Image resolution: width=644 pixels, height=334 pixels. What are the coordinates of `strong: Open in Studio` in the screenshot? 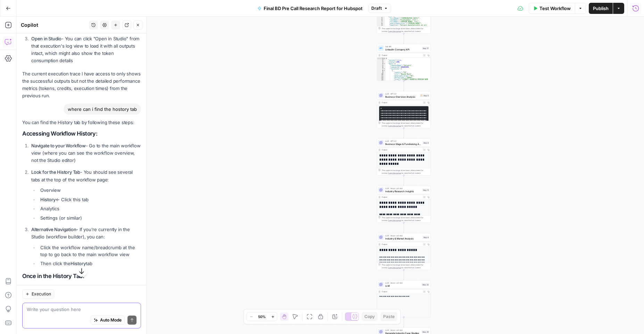 It's located at (46, 39).